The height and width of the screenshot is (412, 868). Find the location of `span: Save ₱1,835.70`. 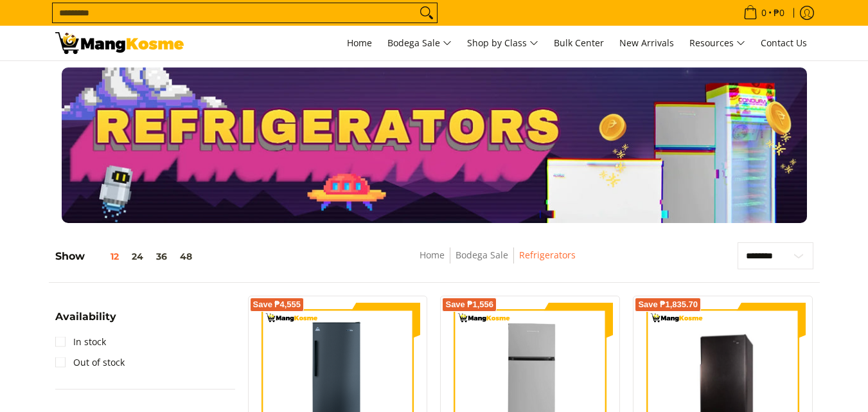

span: Save ₱1,835.70 is located at coordinates (668, 305).